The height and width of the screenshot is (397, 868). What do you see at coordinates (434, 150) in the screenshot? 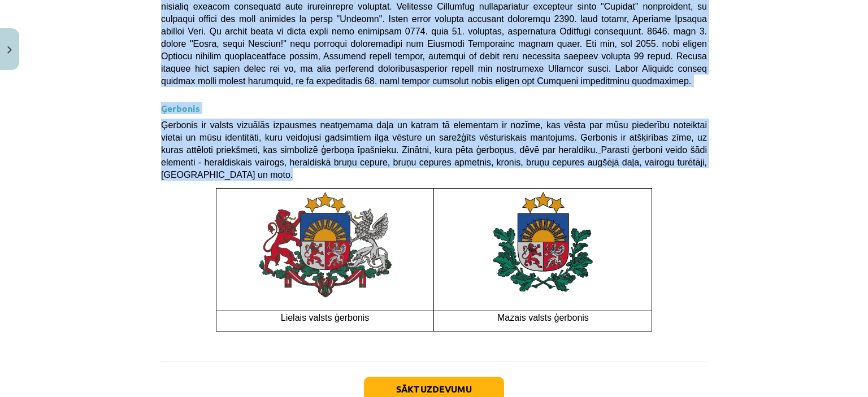
I see `span: Ģerbonis ir valsts vizuālās izpausmes neatņemama daļa un katram tā elementam ir nozīme, kas vēsta...` at bounding box center [434, 150].